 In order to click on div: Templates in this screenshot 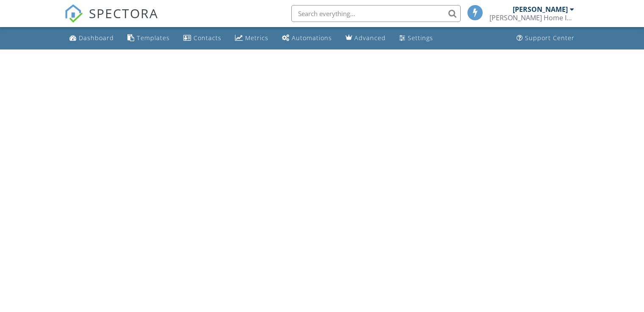, I will do `click(153, 38)`.